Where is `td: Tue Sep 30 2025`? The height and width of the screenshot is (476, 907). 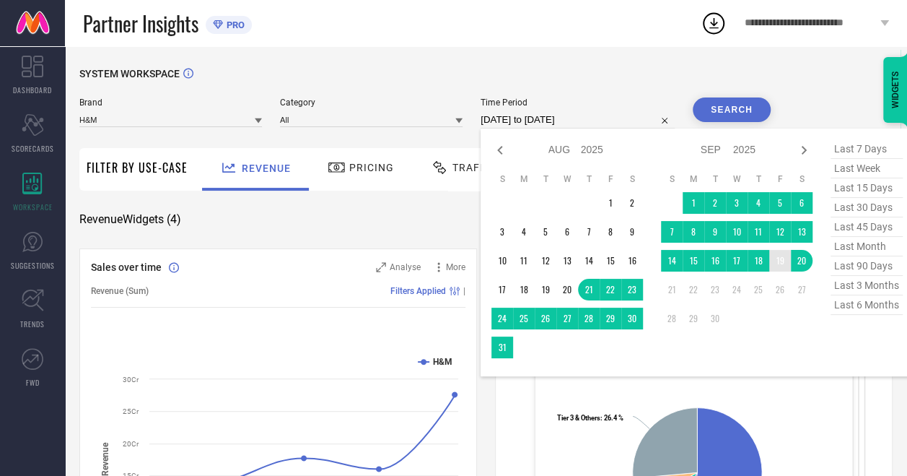
td: Tue Sep 30 2025 is located at coordinates (715, 318).